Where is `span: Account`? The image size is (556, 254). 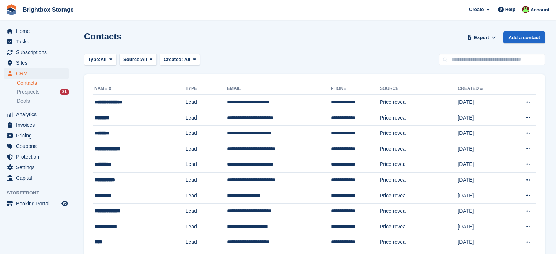
span: Account is located at coordinates (540, 10).